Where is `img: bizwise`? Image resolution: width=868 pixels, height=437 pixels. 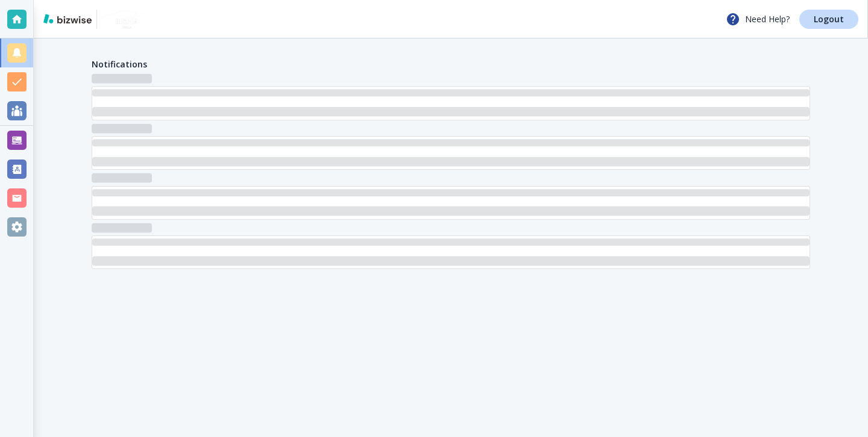 img: bizwise is located at coordinates (68, 19).